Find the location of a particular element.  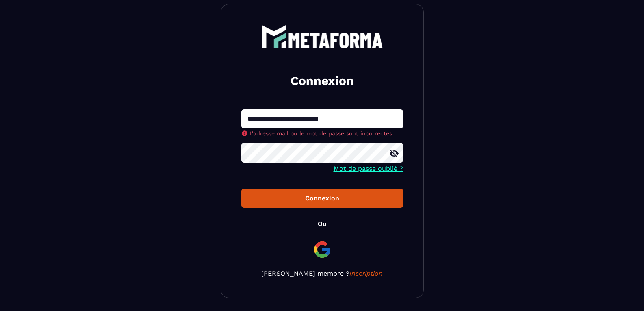

span: L'adresse mail ou le mot de passe sont incorrectes is located at coordinates (321, 133).